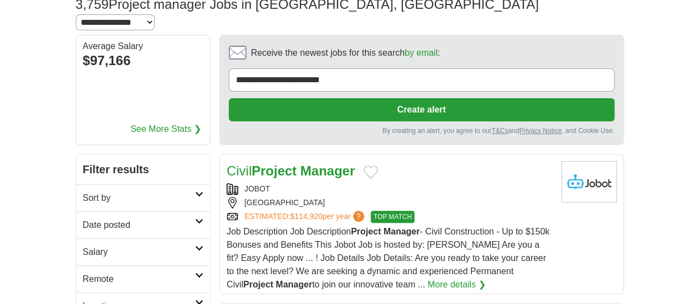  Describe the element at coordinates (143, 61) in the screenshot. I see `div: $97,166` at that location.